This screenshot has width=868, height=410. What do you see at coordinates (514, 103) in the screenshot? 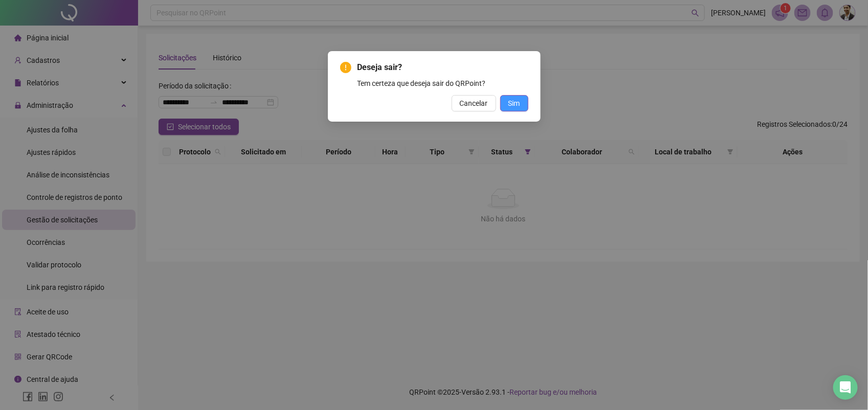
I see `span: Sim` at bounding box center [514, 103].